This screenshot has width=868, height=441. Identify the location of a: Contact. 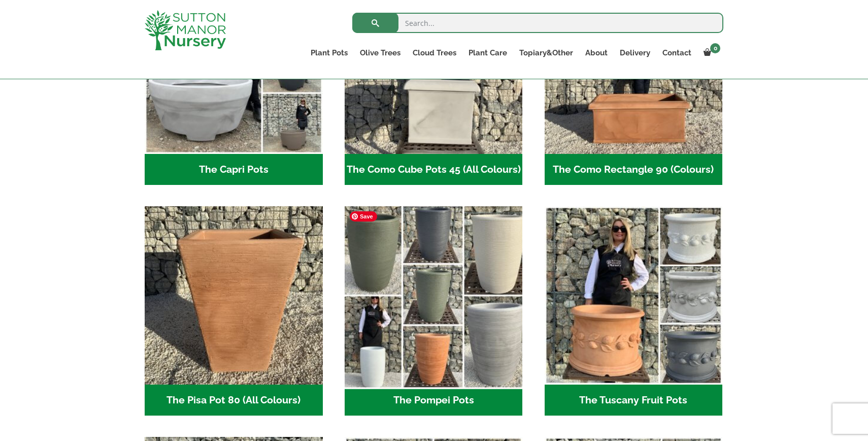
(677, 53).